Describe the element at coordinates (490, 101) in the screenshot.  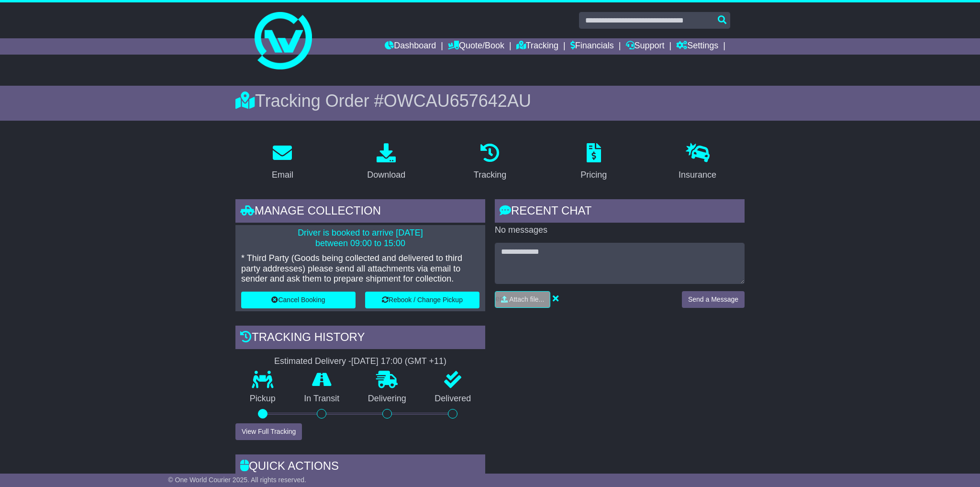
I see `div: Tracking Order #` at that location.